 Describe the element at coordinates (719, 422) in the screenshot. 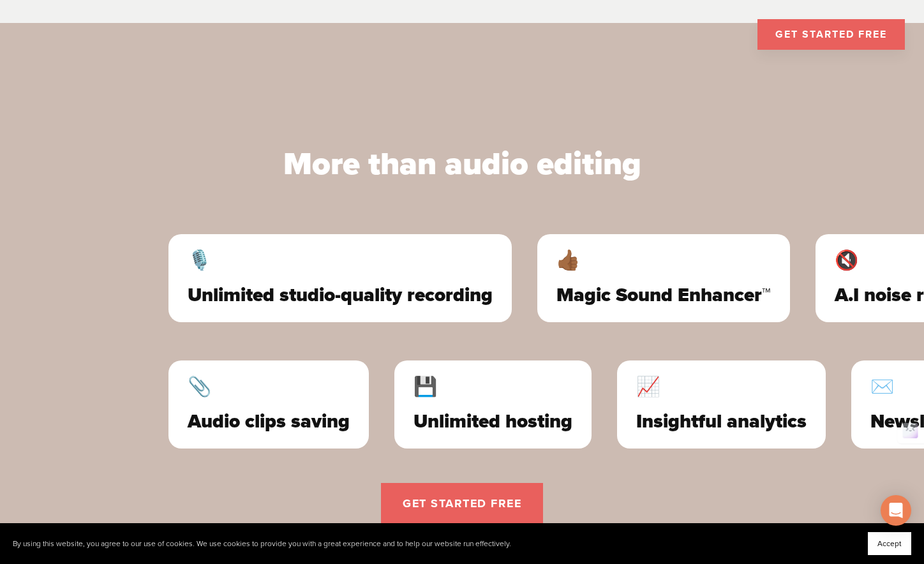

I see `span: Insightful analytics` at that location.